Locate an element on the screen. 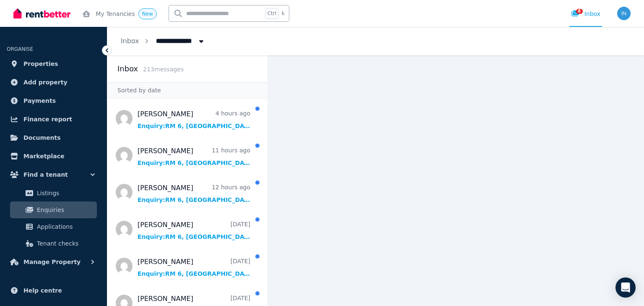  img: RentBetter is located at coordinates (42, 14).